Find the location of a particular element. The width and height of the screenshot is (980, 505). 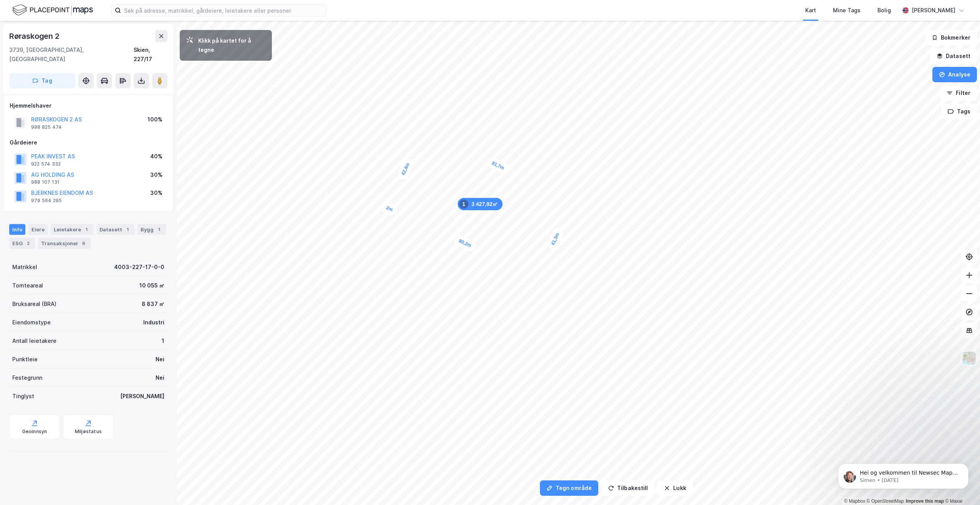

div: Geoinnsyn is located at coordinates (34, 431).